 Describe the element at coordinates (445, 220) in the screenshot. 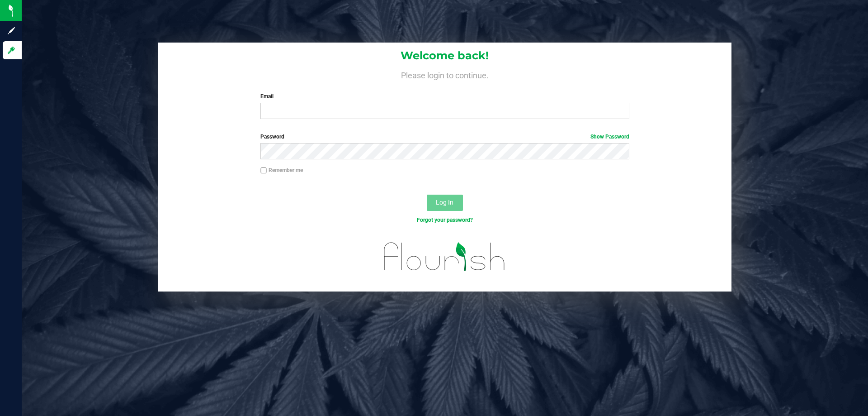

I see `a: Forgot your password?` at that location.